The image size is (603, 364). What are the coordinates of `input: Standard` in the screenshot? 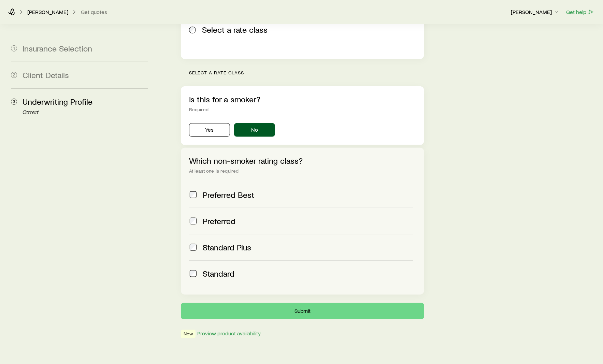 It's located at (193, 273).